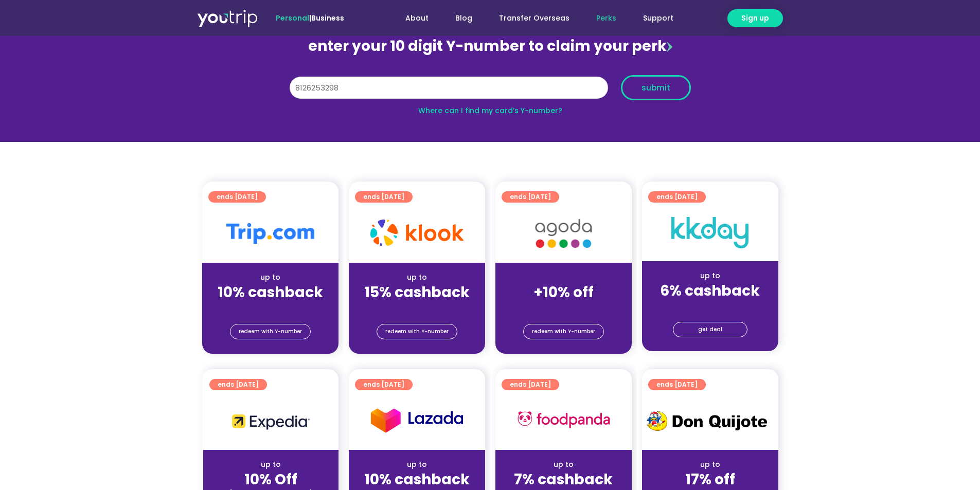  What do you see at coordinates (658, 18) in the screenshot?
I see `a: Support` at bounding box center [658, 18].